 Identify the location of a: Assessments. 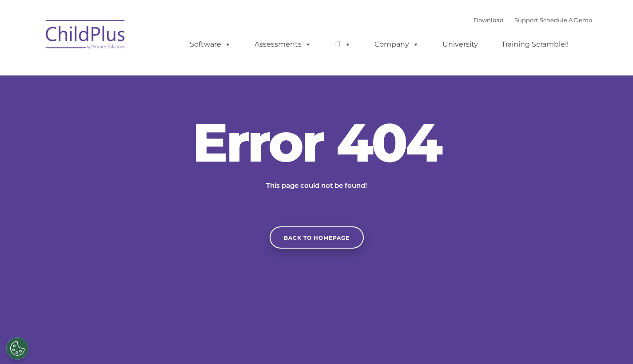
(283, 44).